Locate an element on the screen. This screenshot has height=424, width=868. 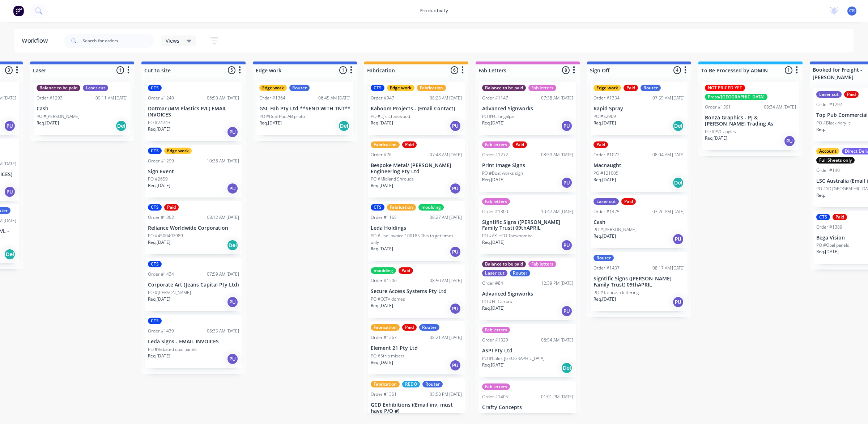
div: Order #1329 is located at coordinates (495, 340).